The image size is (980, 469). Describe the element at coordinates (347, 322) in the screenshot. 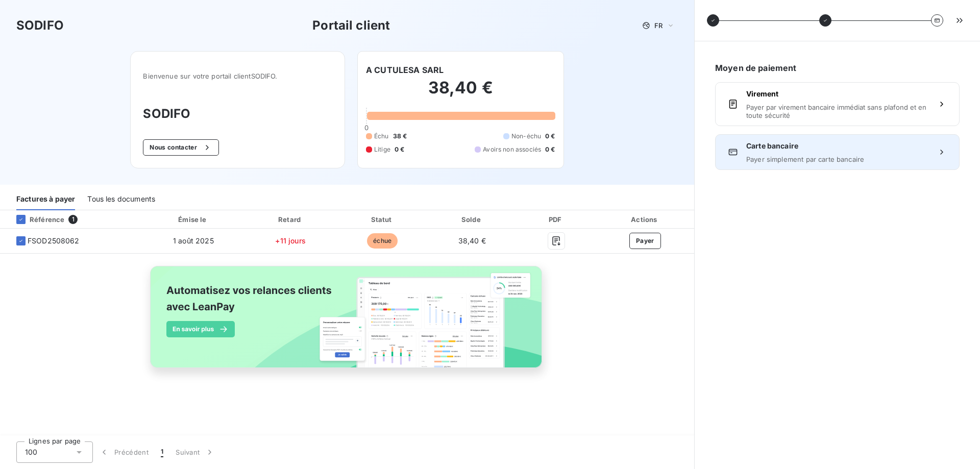

I see `img: banner` at that location.